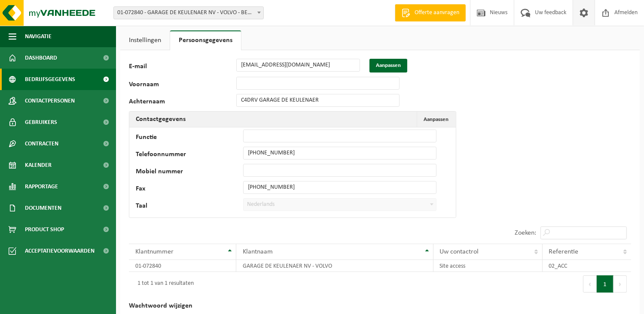  Describe the element at coordinates (526, 233) in the screenshot. I see `label: Zoeken:` at that location.